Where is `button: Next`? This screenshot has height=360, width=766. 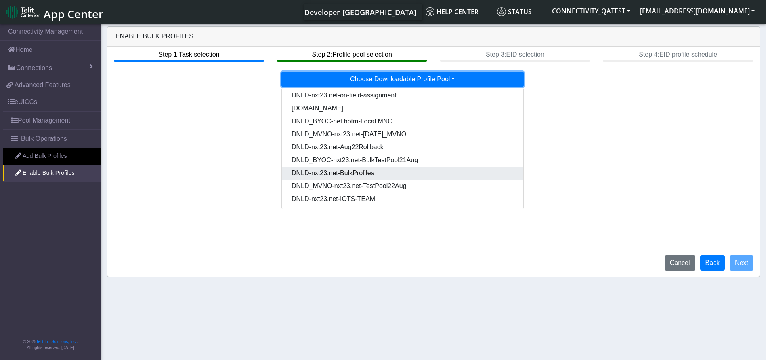 button: Next is located at coordinates (742, 263).